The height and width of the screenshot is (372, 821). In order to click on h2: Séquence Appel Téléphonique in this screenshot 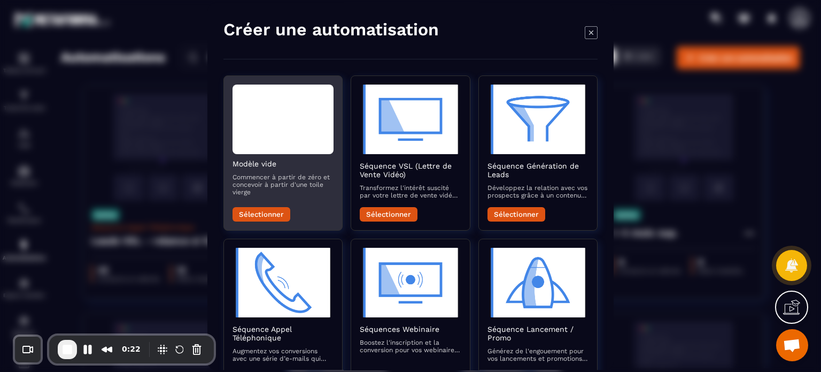, I will do `click(283, 333)`.